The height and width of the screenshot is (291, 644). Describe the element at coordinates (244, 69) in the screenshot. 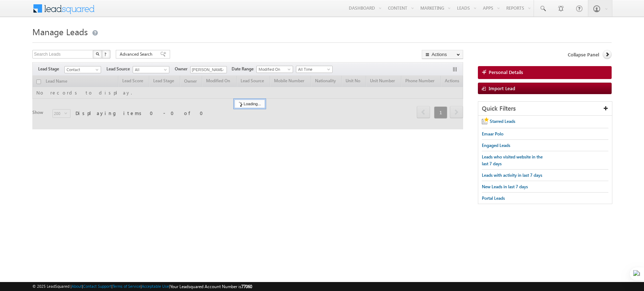

I see `span: Date Range` at that location.